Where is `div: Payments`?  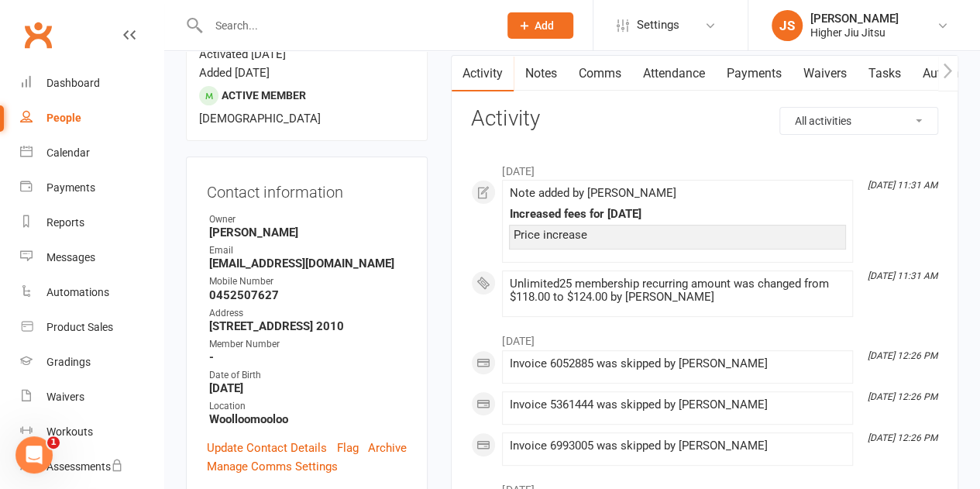 div: Payments is located at coordinates (71, 187).